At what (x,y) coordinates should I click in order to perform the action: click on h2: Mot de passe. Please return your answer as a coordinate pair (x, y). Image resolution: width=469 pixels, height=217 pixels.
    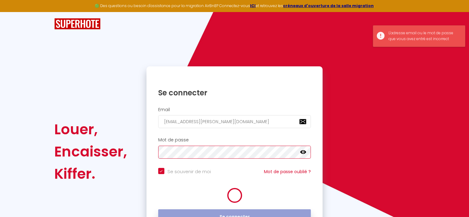
    Looking at the image, I should click on (235, 140).